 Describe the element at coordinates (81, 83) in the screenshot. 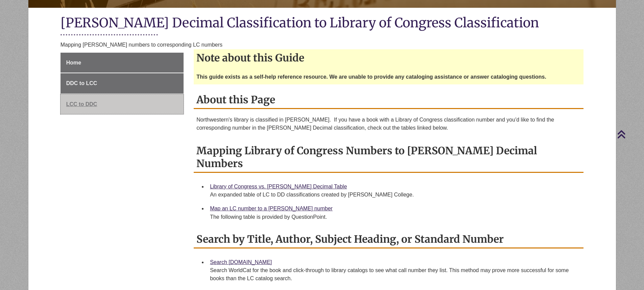

I see `span: DDC to LCC` at that location.